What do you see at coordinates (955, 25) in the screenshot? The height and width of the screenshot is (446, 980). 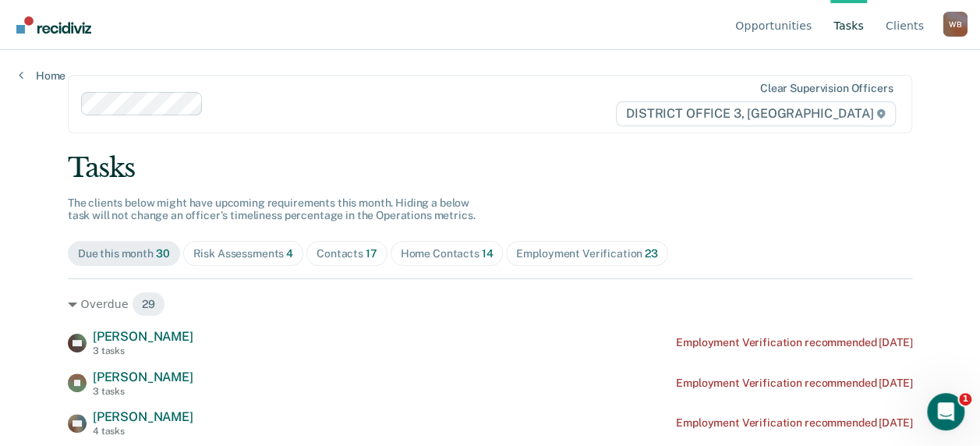 I see `button: Profile dropdown button` at bounding box center [955, 25].